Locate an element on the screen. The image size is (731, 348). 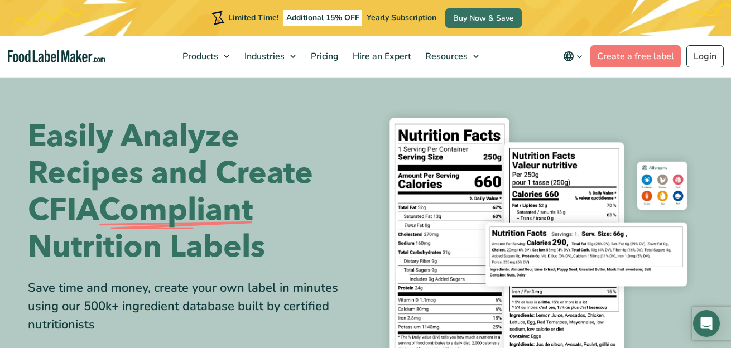
span: Pricing is located at coordinates (324, 56).